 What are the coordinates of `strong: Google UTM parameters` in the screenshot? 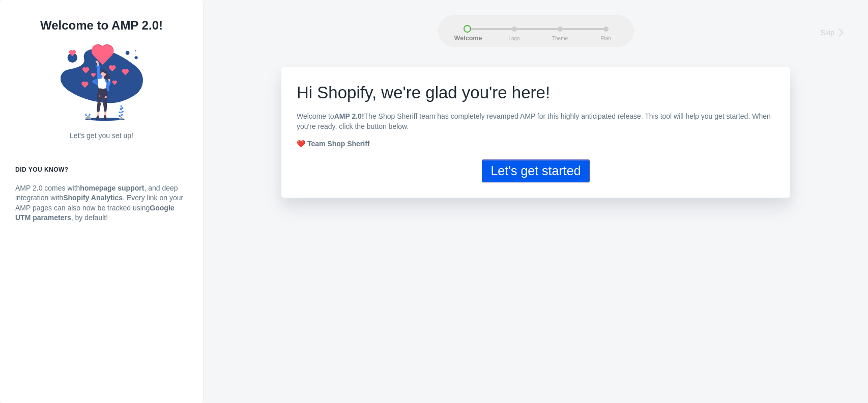 It's located at (95, 212).